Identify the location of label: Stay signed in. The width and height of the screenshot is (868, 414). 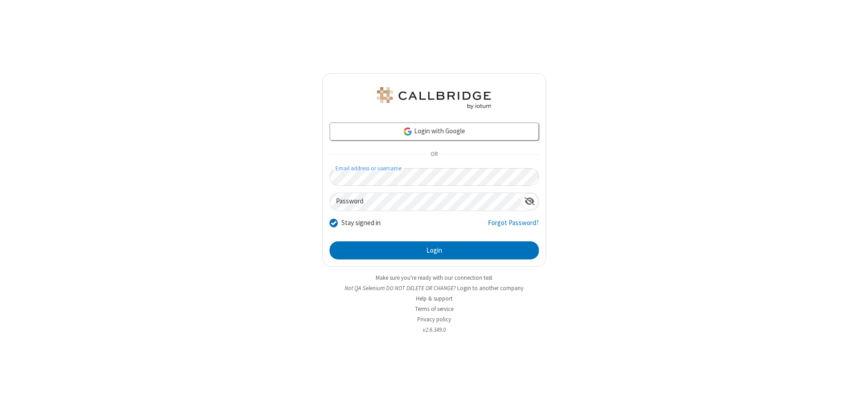
(360, 223).